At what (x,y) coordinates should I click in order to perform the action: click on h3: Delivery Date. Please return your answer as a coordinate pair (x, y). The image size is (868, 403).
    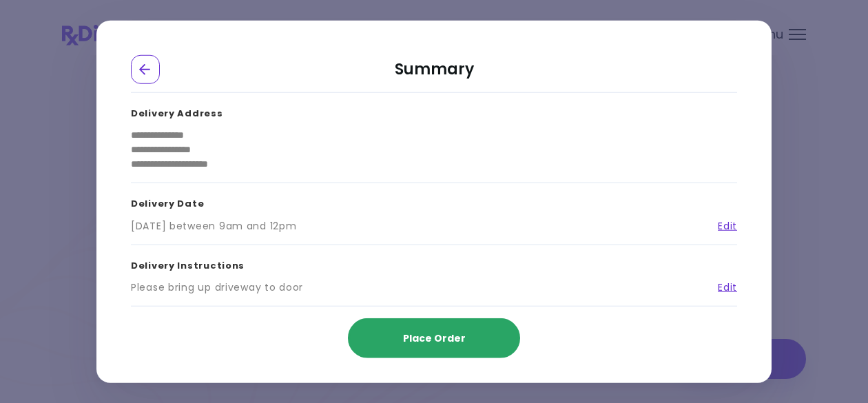
    Looking at the image, I should click on (434, 202).